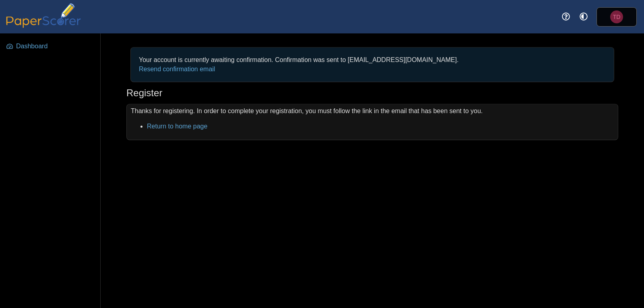 This screenshot has width=644, height=308. I want to click on a: Resend confirmation email, so click(177, 69).